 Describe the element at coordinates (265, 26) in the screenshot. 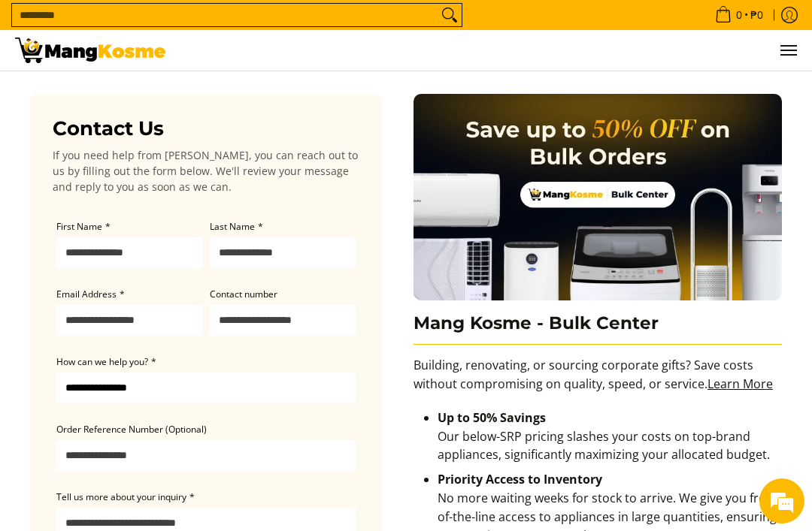

I see `div: Minimize live chat window` at that location.